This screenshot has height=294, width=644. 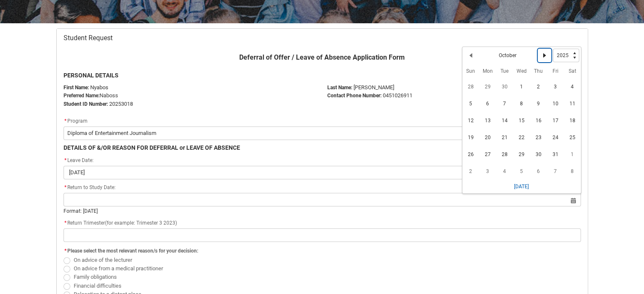 What do you see at coordinates (118, 268) in the screenshot?
I see `span: On advice from a medical practitioner` at bounding box center [118, 268].